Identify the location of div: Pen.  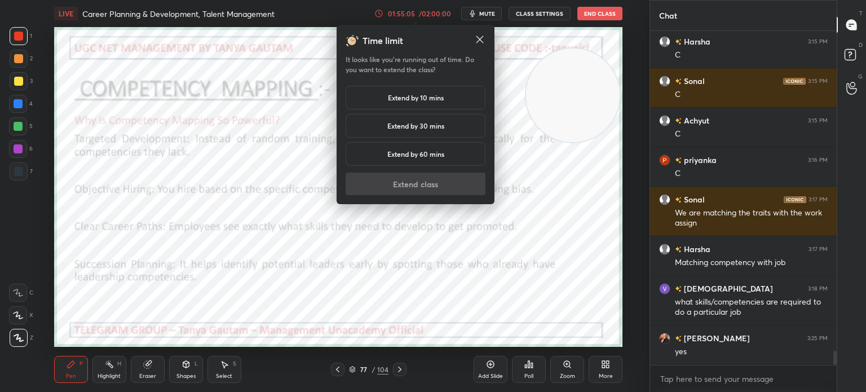
(71, 376).